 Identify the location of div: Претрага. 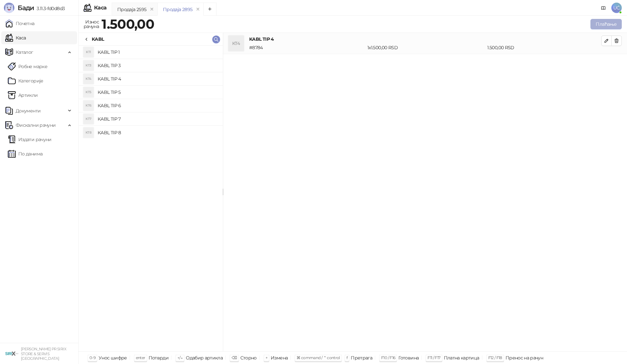
(361, 358).